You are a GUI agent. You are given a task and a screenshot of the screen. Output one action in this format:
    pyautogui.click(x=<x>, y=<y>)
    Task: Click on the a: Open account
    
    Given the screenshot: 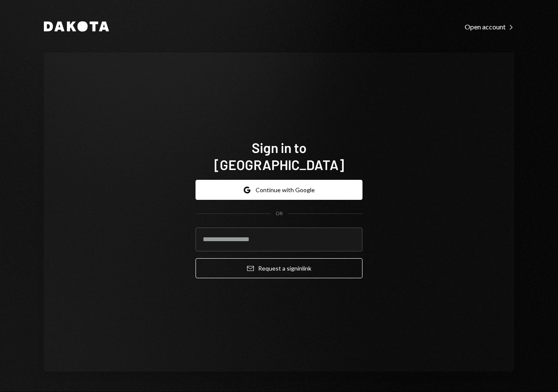 What is the action you would take?
    pyautogui.click(x=489, y=27)
    